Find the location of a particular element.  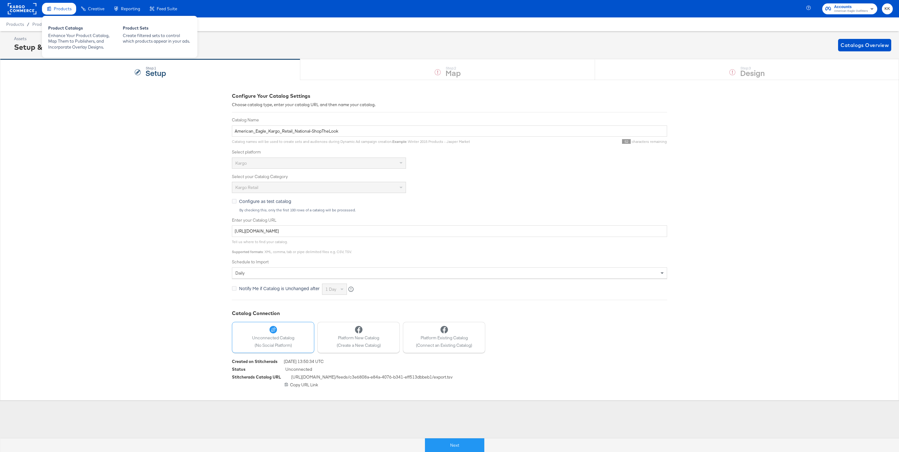

div: Stitcherads Catalog URL is located at coordinates (257, 377).